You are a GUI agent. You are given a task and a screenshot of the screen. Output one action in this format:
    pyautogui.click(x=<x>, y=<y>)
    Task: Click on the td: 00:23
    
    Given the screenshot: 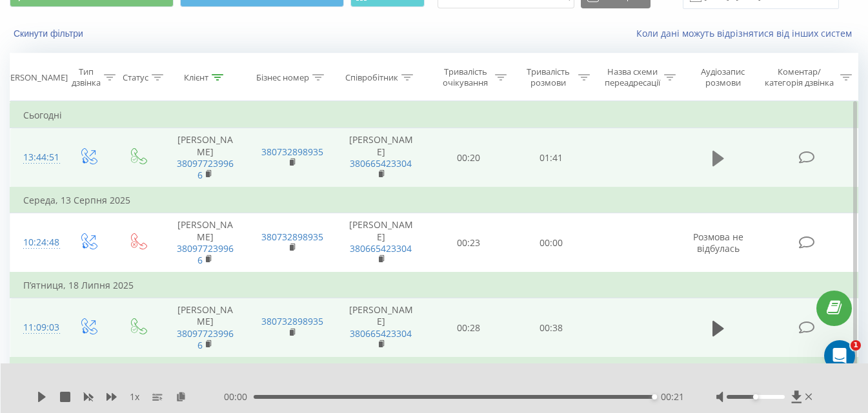 What is the action you would take?
    pyautogui.click(x=468, y=243)
    